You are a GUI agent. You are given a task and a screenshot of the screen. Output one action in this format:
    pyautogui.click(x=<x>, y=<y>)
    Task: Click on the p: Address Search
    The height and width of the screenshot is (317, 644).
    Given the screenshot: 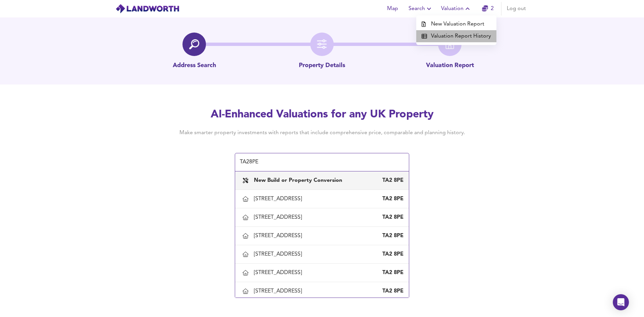 What is the action you would take?
    pyautogui.click(x=194, y=66)
    